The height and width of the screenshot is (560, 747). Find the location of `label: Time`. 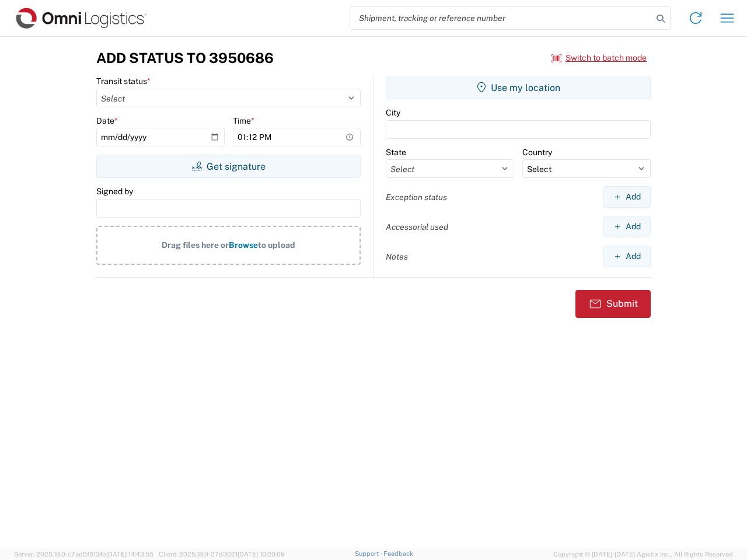

label: Time is located at coordinates (243, 121).